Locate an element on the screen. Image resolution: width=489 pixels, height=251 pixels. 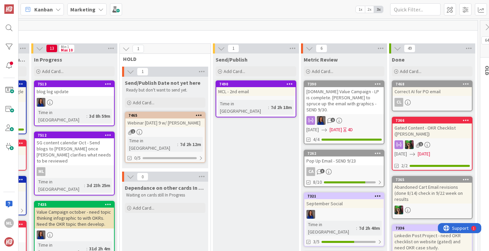
div: Max 10 is located at coordinates (67, 50).